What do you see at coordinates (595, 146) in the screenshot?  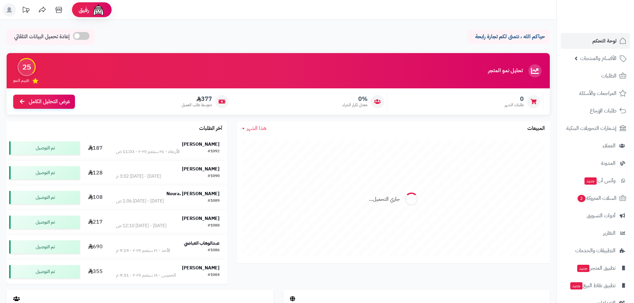 I see `a: العملاء` at bounding box center [595, 146].